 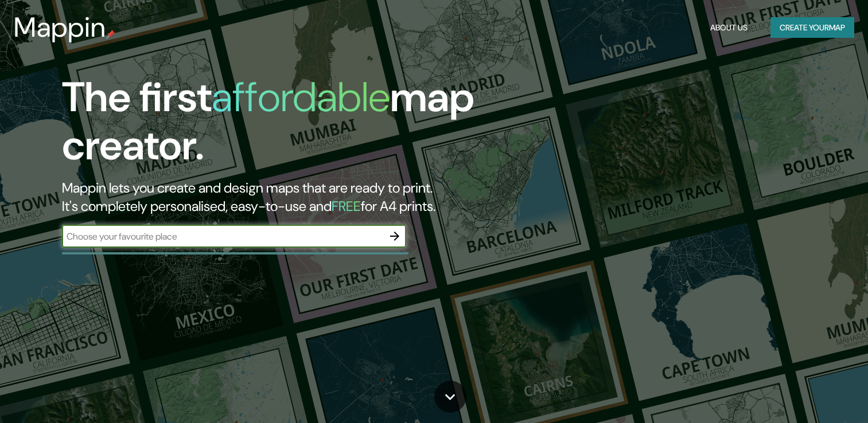 What do you see at coordinates (301, 97) in the screenshot?
I see `h1: affordable` at bounding box center [301, 97].